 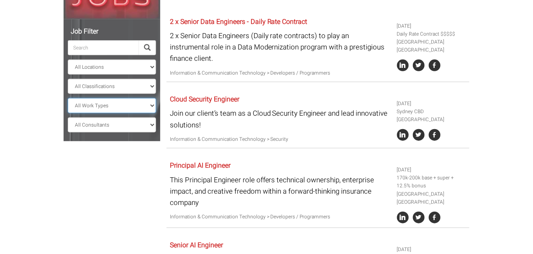 I want to click on p: This Principal Engineer role offers technical ownership, enterprise impact, and creative freedom ..., so click(x=280, y=191).